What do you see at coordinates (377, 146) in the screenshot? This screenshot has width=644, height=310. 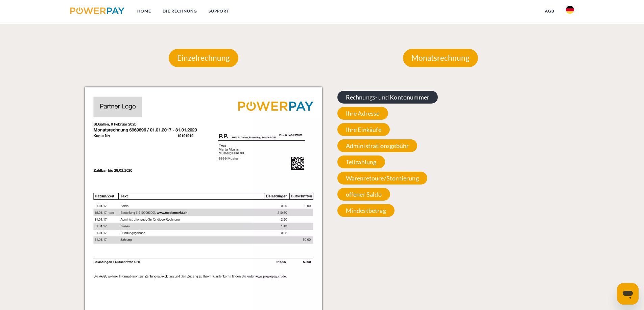 I see `span: Administrationsgebühr` at bounding box center [377, 146].